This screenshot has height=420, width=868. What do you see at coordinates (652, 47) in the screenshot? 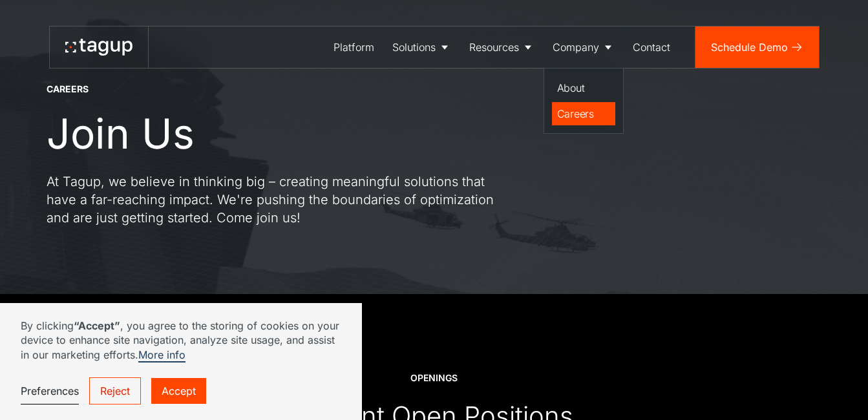
I see `div: Contact` at bounding box center [652, 47].